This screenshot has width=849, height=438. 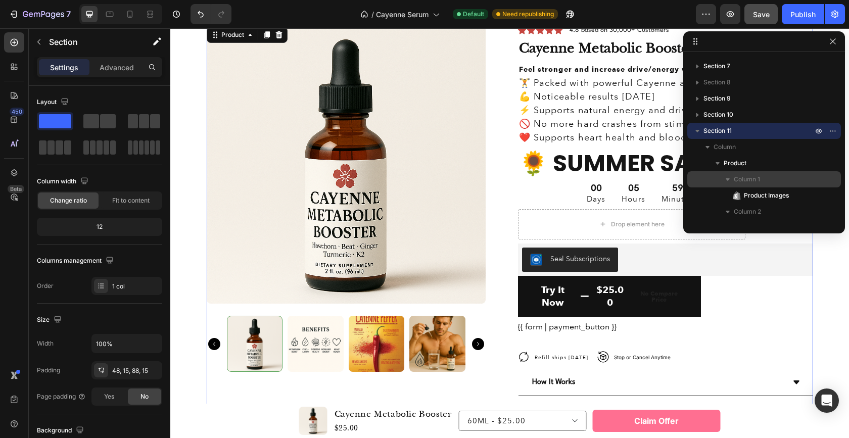 I want to click on button: 7, so click(x=39, y=14).